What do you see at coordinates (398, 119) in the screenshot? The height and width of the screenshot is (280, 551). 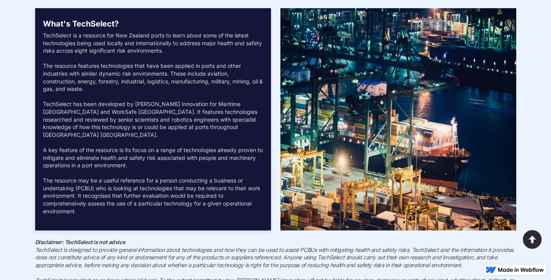 I see `img: Background` at bounding box center [398, 119].